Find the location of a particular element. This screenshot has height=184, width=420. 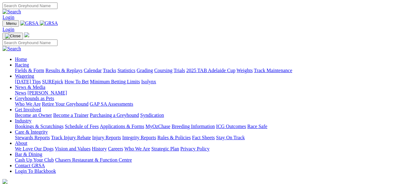

a: MyOzChase is located at coordinates (158, 126).